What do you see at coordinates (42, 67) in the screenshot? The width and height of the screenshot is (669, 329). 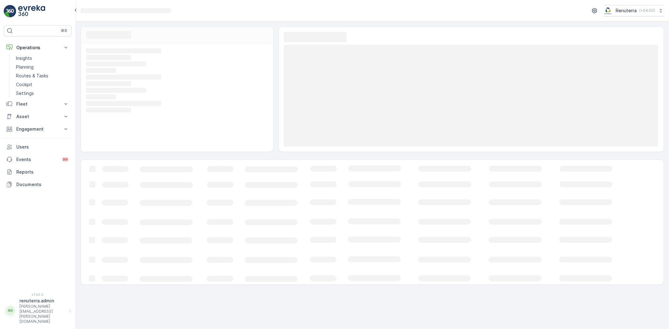 I see `a: Planning` at bounding box center [42, 67].